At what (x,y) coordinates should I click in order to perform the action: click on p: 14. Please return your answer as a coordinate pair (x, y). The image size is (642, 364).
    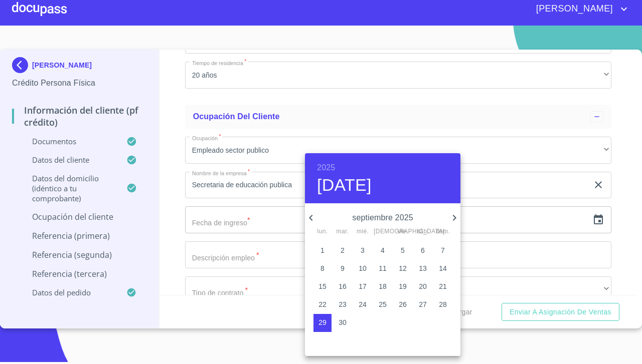
    Looking at the image, I should click on (443, 269).